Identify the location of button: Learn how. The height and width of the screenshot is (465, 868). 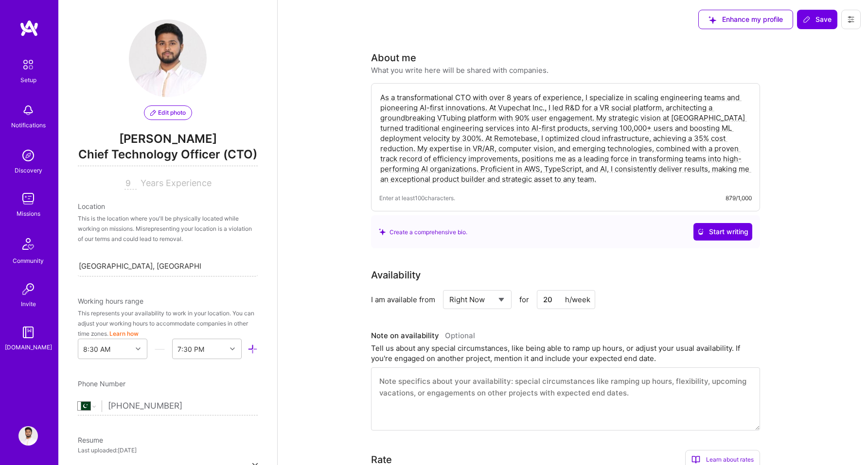
(124, 333).